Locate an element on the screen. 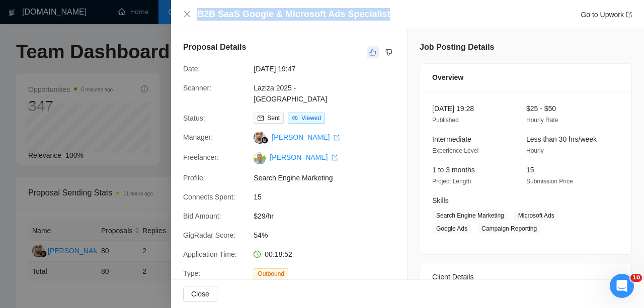 The width and height of the screenshot is (644, 308). h4: B2B SaaS Google & Microsoft Ads Specialist is located at coordinates (293, 14).